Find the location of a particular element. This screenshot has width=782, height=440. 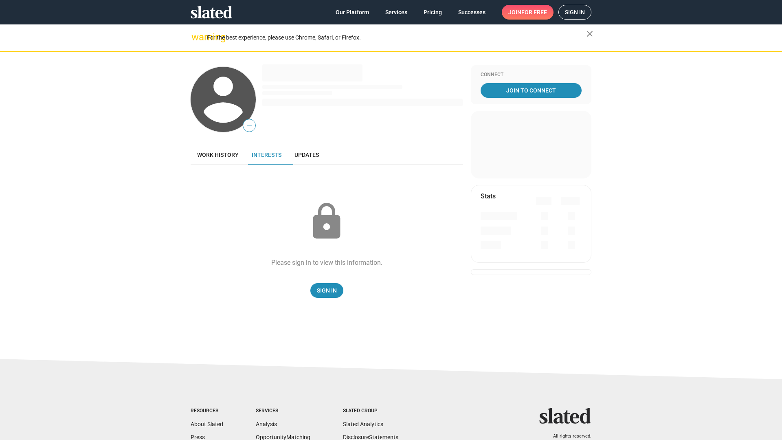

a: Join To Connect is located at coordinates (531, 90).